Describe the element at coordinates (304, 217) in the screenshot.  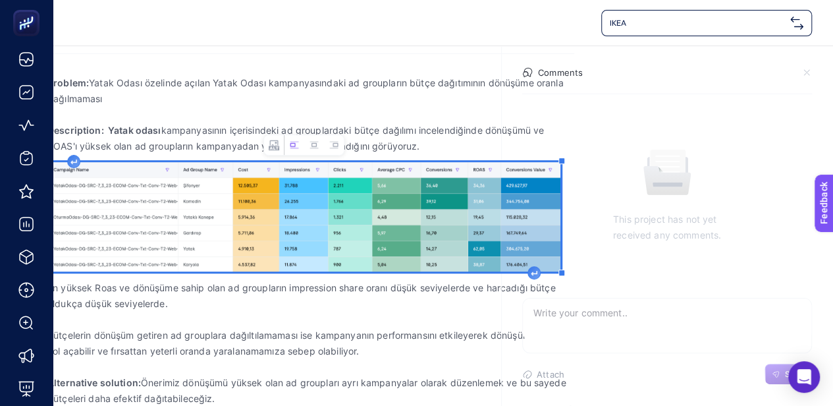
I see `img: 1757583599135-image.png` at that location.